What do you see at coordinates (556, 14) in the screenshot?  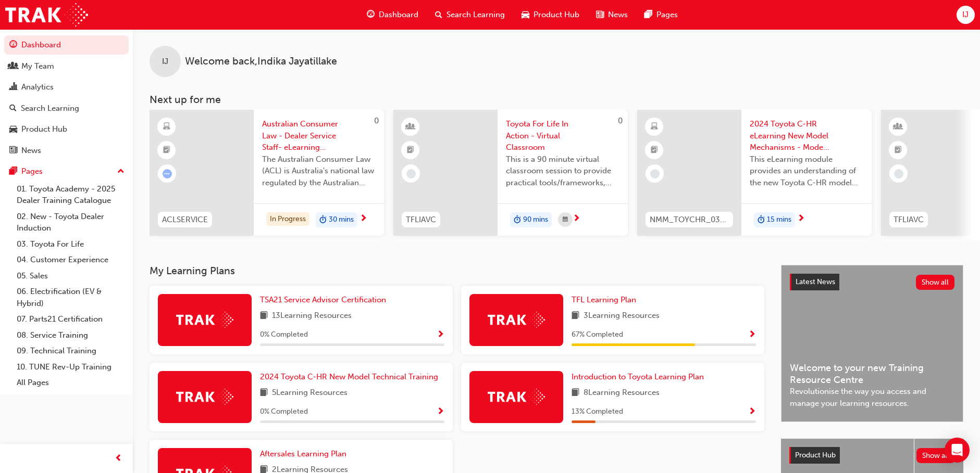 I see `span: Product Hub` at bounding box center [556, 14].